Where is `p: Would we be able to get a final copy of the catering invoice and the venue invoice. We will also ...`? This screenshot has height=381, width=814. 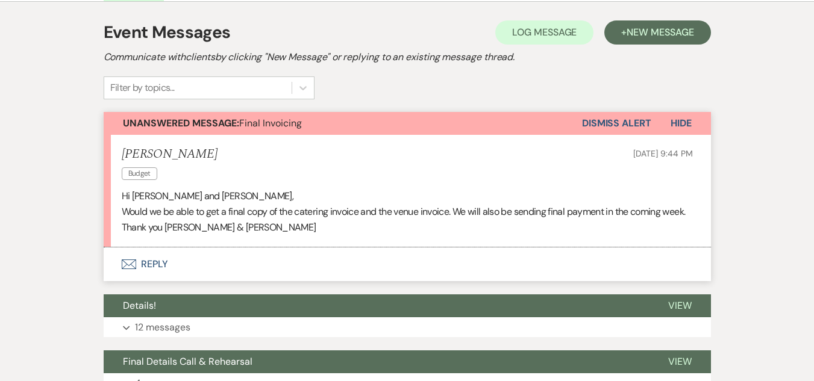
p: Would we be able to get a final copy of the catering invoice and the venue invoice. We will also ... is located at coordinates (407, 212).